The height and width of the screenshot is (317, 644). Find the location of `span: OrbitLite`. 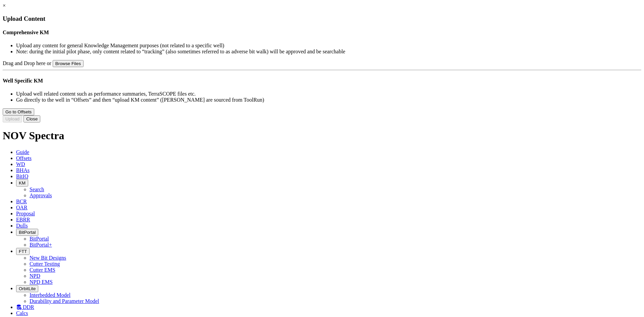

span: OrbitLite is located at coordinates (27, 289).